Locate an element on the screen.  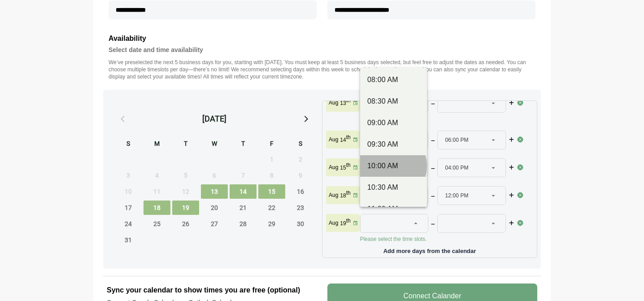
div: 09:00 AM is located at coordinates (393, 123).